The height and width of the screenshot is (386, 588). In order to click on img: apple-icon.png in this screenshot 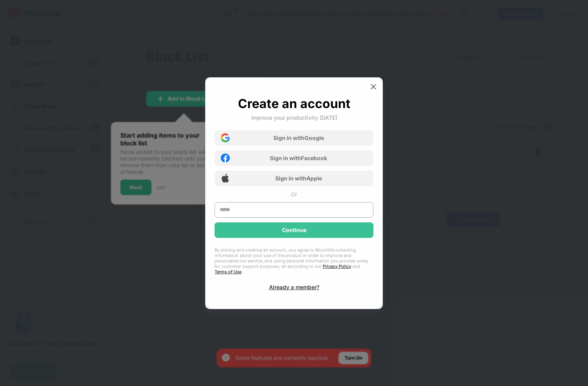, I will do `click(225, 179)`.